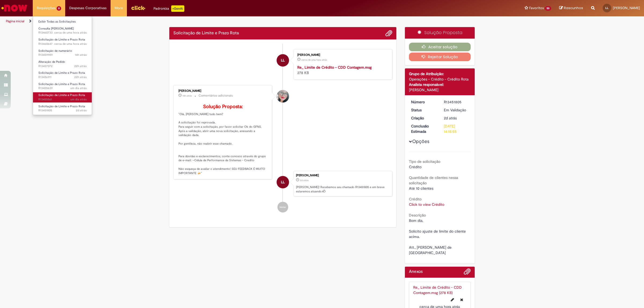 This screenshot has width=644, height=308. Describe the element at coordinates (80, 55) in the screenshot. I see `span: 14h atrás` at that location.